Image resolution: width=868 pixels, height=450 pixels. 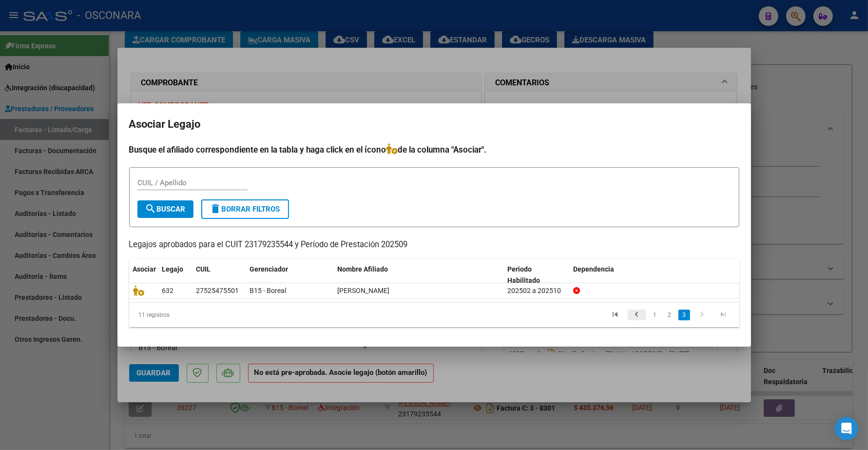 I want to click on datatable-header-cell: CUIL, so click(x=219, y=275).